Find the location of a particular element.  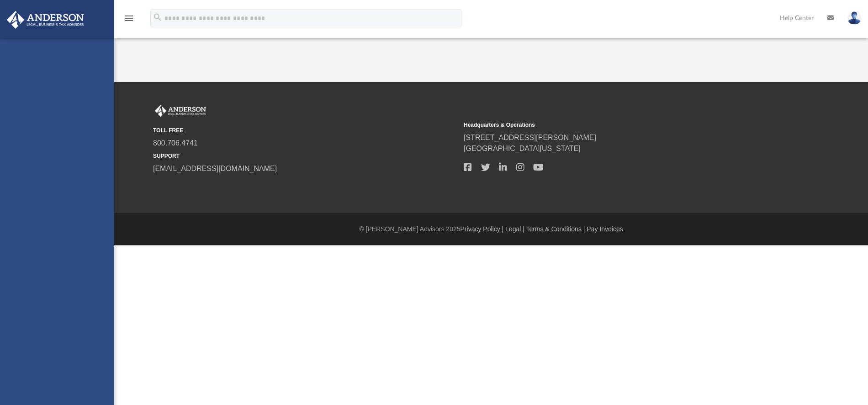

small: TOLL FREE is located at coordinates (305, 130).